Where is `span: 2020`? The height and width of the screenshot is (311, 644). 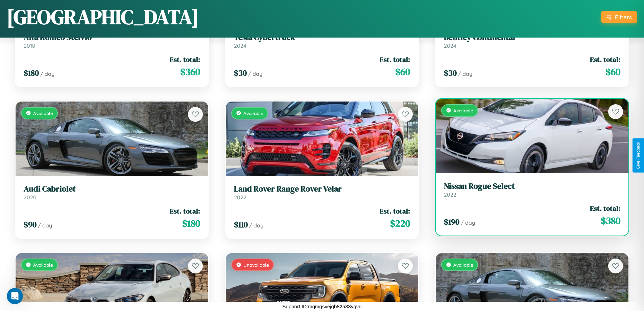
span: 2020 is located at coordinates (30, 197).